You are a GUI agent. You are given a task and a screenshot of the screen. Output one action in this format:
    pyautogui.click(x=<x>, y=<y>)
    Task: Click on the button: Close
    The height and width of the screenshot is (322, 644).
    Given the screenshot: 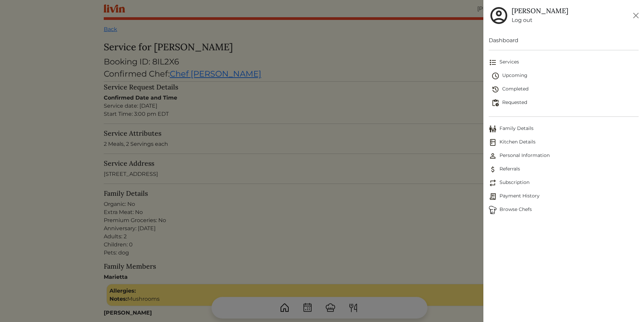 What is the action you would take?
    pyautogui.click(x=636, y=16)
    